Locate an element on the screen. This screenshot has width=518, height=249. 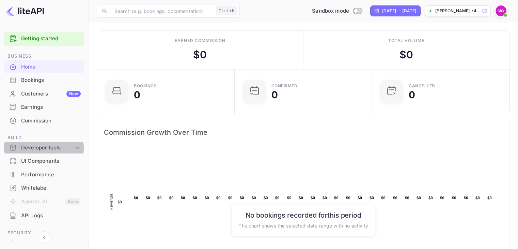
h6: No bookings recorded for this period is located at coordinates (303, 215).